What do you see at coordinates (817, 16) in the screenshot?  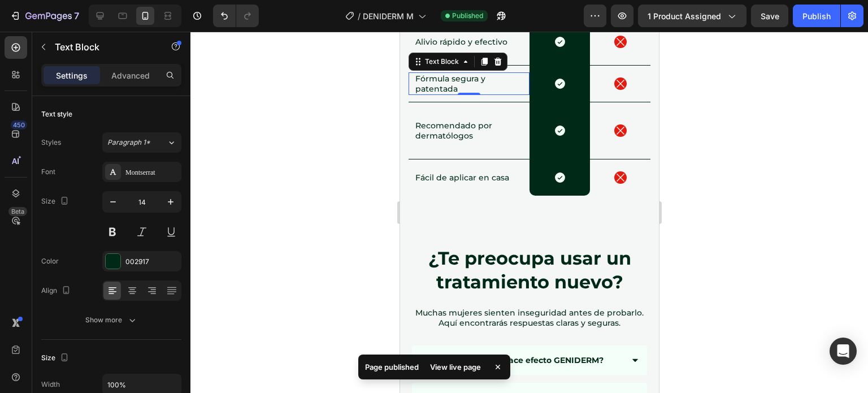 I see `div: Publish` at bounding box center [817, 16].